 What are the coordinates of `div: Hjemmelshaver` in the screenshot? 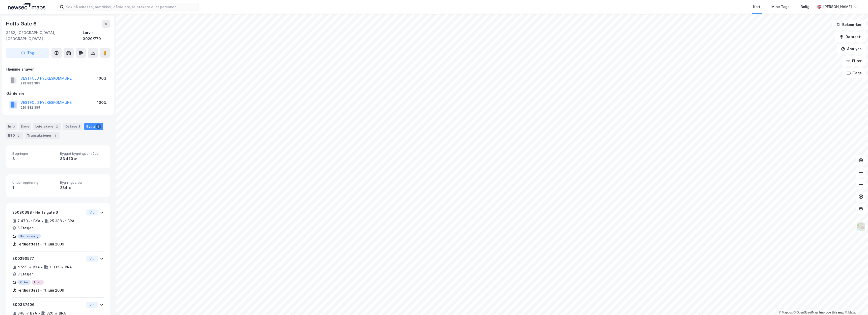 It's located at (58, 69).